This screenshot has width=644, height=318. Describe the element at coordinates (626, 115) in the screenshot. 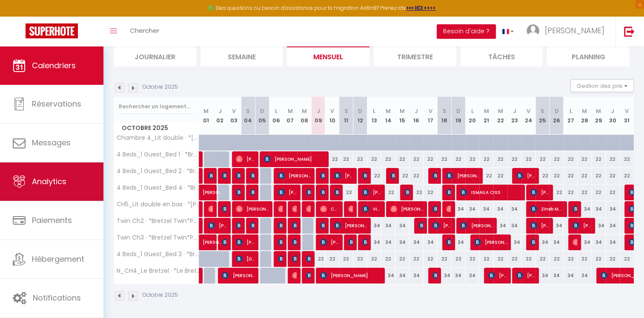

I see `th: 31` at that location.